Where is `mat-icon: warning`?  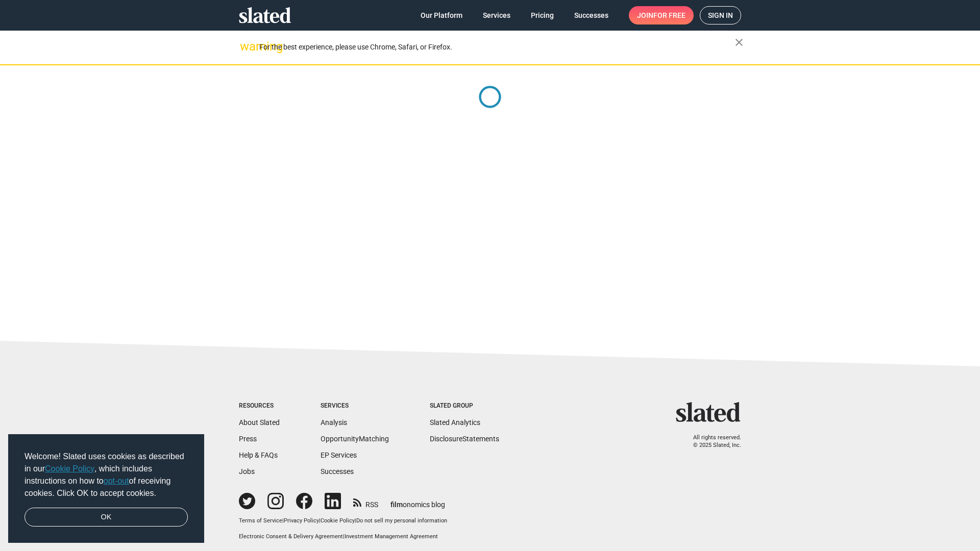
mat-icon: warning is located at coordinates (246, 46).